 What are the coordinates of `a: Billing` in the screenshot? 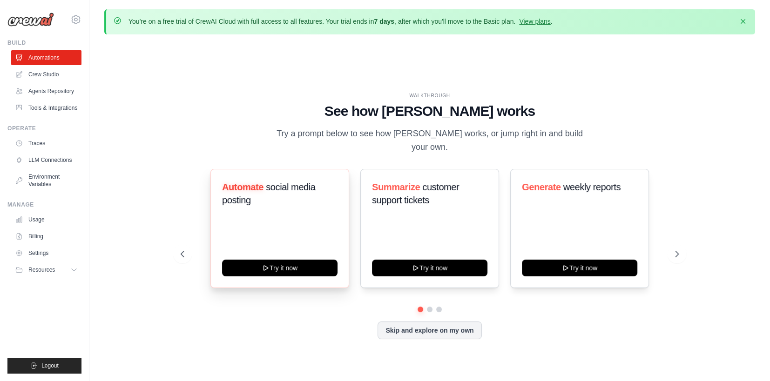 It's located at (46, 237).